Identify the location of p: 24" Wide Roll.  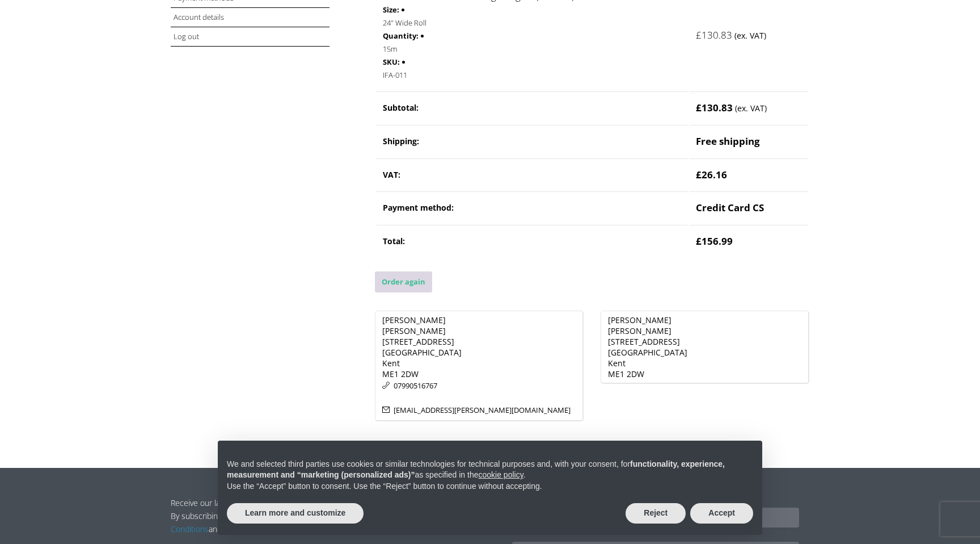
(532, 23).